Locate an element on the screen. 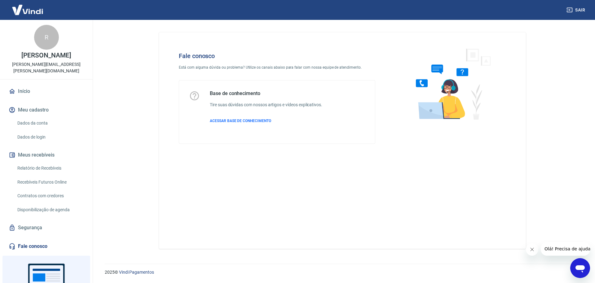 This screenshot has width=595, height=283. a: Dados da conta is located at coordinates (50, 123).